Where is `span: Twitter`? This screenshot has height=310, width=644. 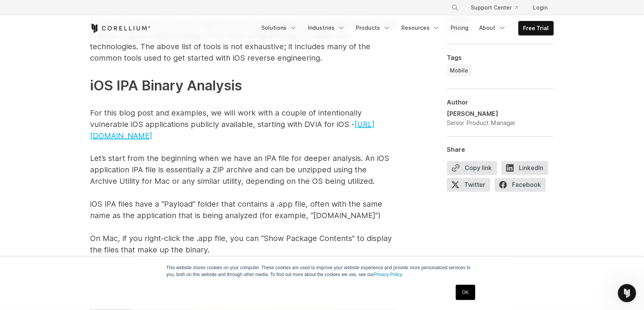
span: Twitter is located at coordinates (468, 185).